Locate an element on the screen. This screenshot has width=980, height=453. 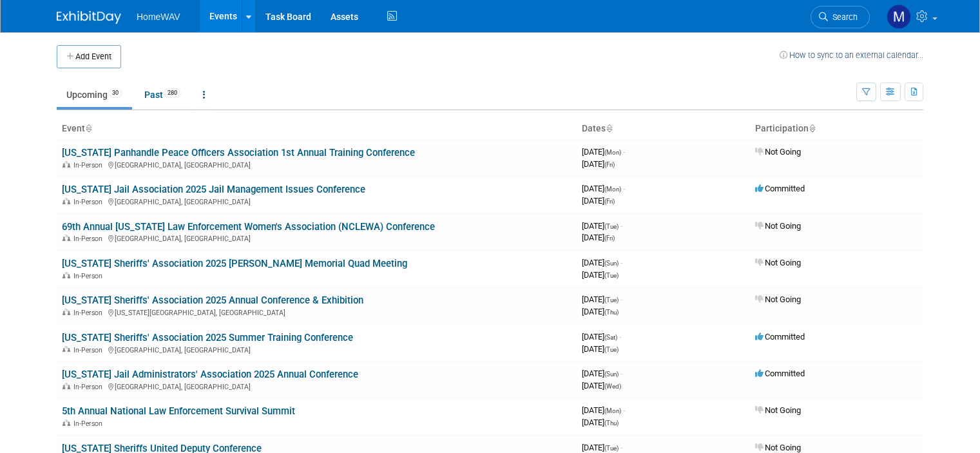
a: 5th Annual National Law Enforcement Survival Summit is located at coordinates (178, 411).